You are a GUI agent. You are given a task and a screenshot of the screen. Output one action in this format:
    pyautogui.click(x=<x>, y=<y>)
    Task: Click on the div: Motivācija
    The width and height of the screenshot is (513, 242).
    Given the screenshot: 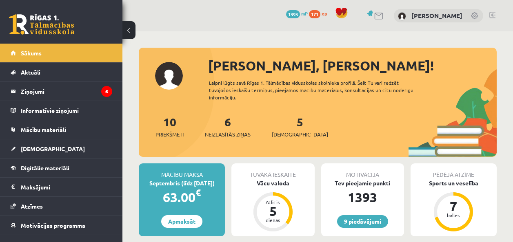 What is the action you would take?
    pyautogui.click(x=362, y=171)
    